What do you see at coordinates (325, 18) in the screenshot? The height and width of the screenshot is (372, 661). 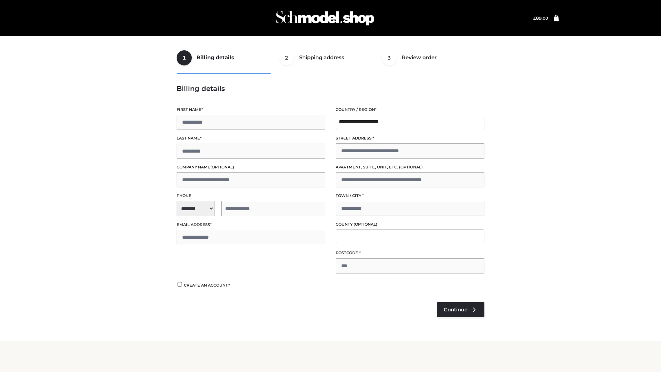 I see `a: Schmodel Admin 964` at bounding box center [325, 18].